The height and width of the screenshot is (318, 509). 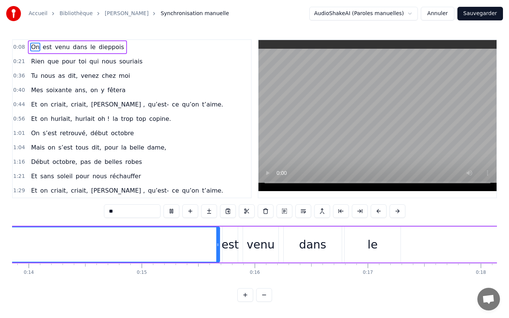 What do you see at coordinates (85, 118) in the screenshot?
I see `span: hurlait` at bounding box center [85, 118].